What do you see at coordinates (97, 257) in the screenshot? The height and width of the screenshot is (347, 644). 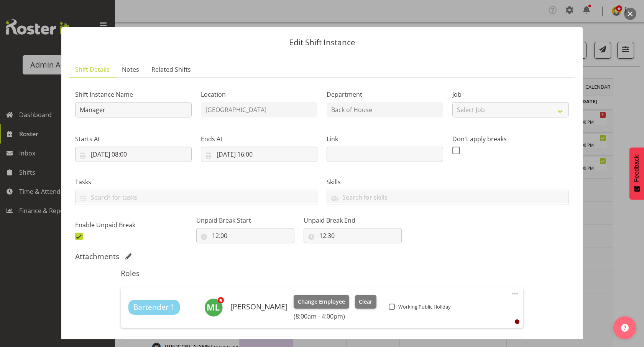 I see `h5: Attachments` at bounding box center [97, 257].